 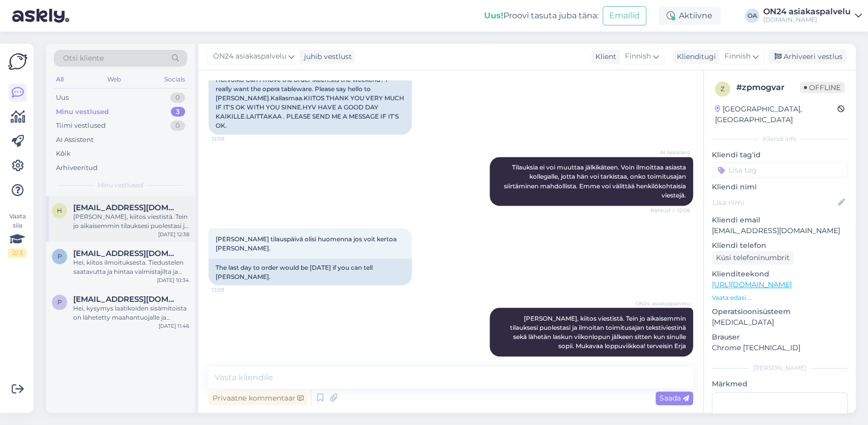 What do you see at coordinates (671, 360) in the screenshot?
I see `span: 12:38` at bounding box center [671, 360].